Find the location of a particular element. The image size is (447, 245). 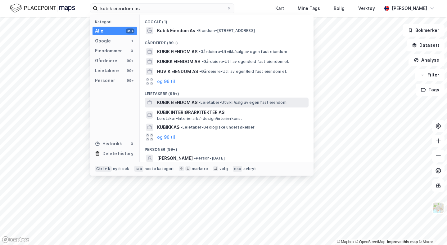

div: esc is located at coordinates (237, 169).